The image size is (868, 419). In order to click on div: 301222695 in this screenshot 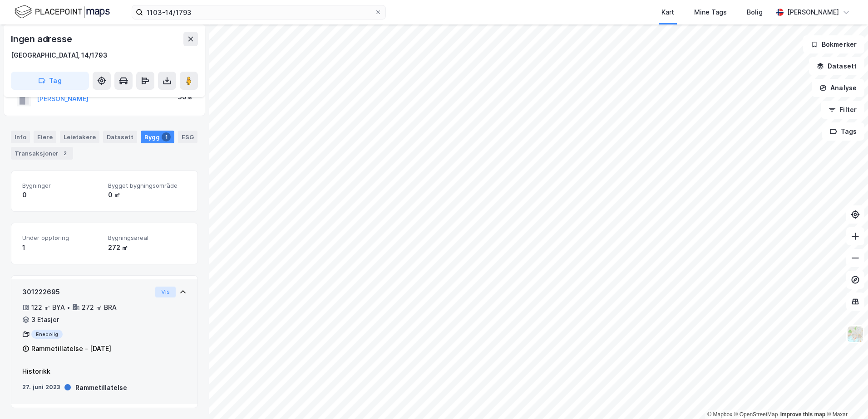, I will do `click(87, 292)`.